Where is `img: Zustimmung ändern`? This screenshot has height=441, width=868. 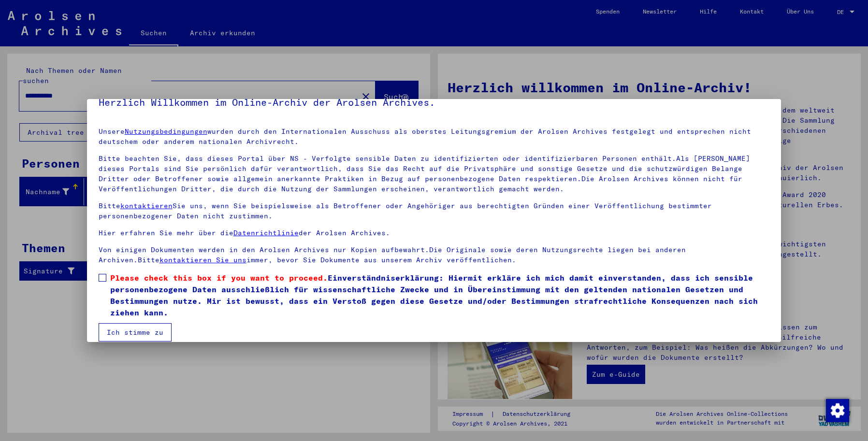
img: Zustimmung ändern is located at coordinates (838, 410).